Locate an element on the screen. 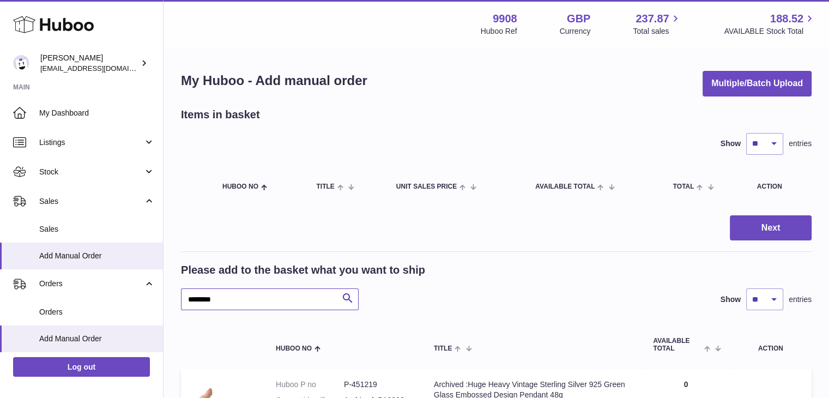  span: Stock is located at coordinates (91, 172).